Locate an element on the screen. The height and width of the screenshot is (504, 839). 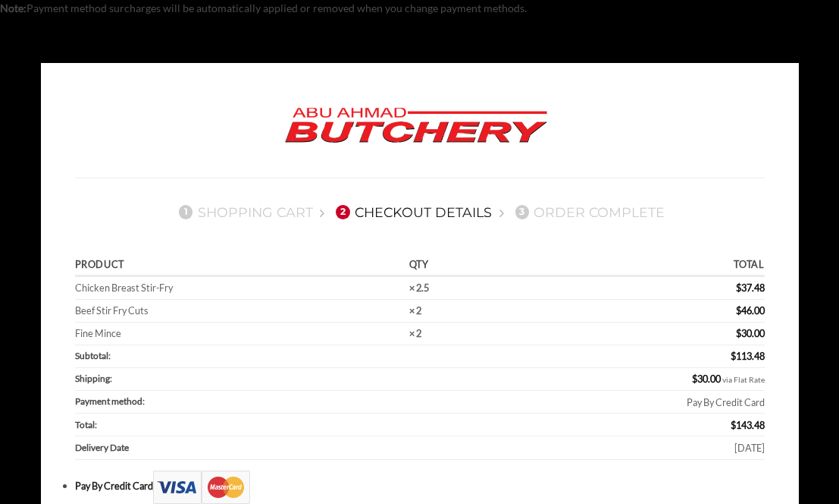
img: Checkout is located at coordinates (202, 487).